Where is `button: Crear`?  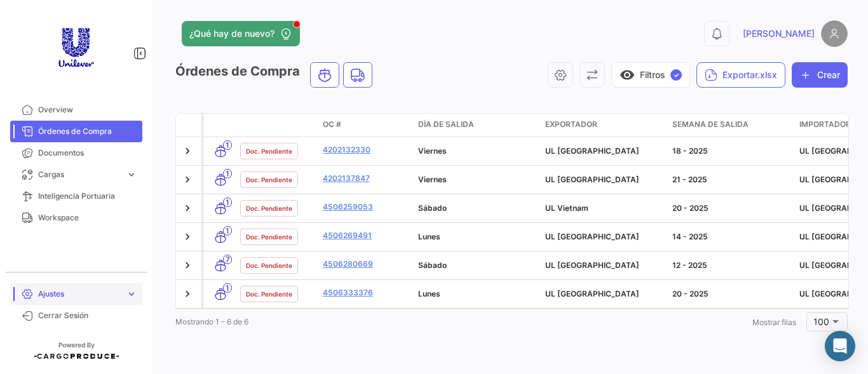 button: Crear is located at coordinates (820, 75).